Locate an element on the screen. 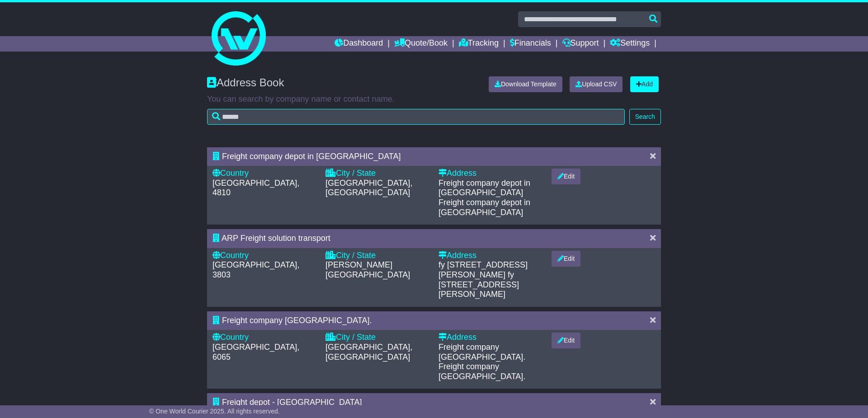  span: © One World Courier 2025. All rights reserved. is located at coordinates (214, 411).